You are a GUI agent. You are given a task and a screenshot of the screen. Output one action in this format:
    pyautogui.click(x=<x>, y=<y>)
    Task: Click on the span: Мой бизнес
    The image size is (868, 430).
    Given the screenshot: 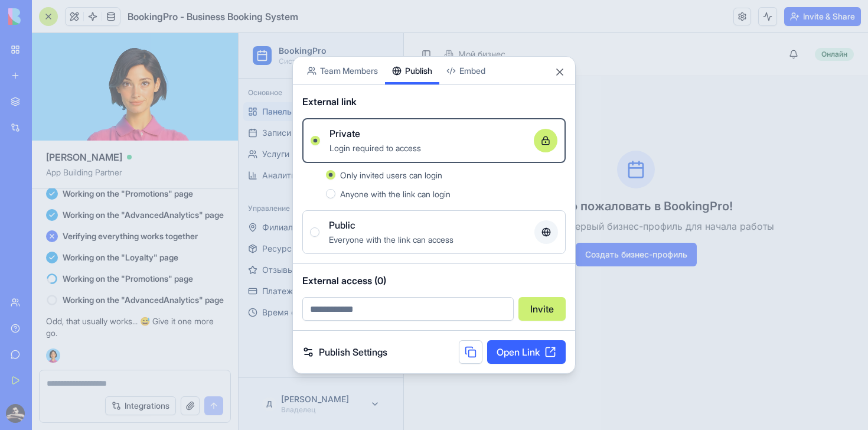 What is the action you would take?
    pyautogui.click(x=244, y=21)
    